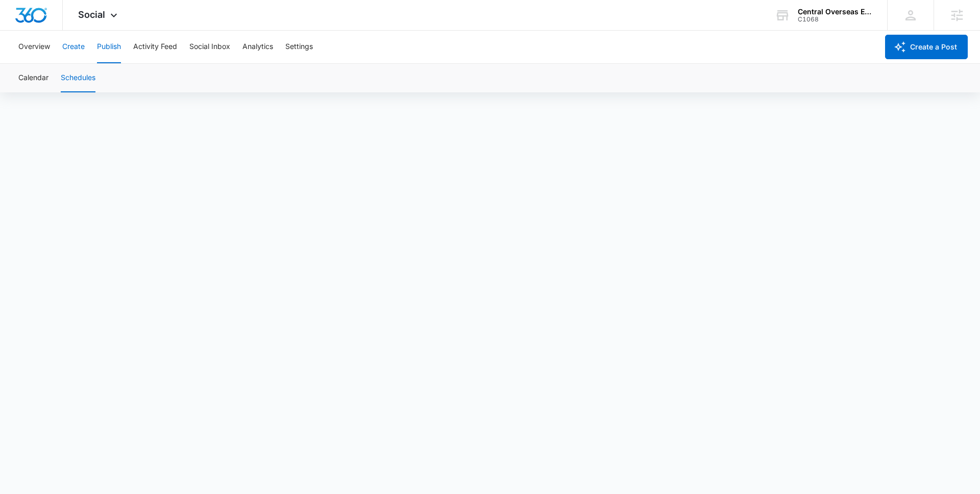 This screenshot has width=980, height=494. I want to click on button: Schedules, so click(78, 78).